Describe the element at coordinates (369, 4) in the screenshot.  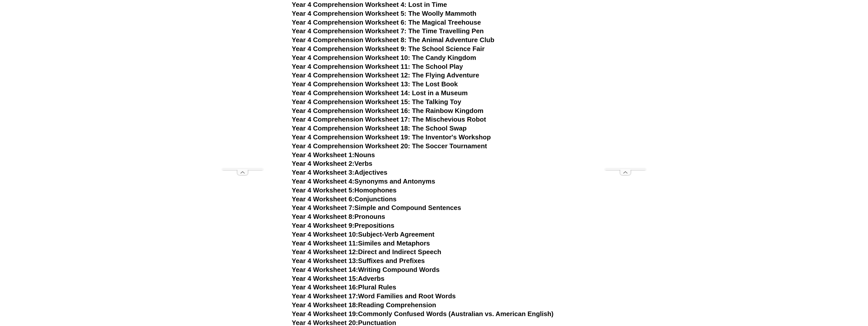
I see `a: Year 4 Comprehension Worksheet 4: Lost in Time` at that location.